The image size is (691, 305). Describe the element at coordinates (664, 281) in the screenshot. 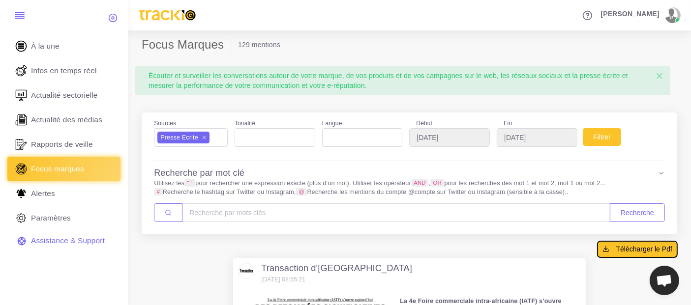

I see `div: Ouvrir le chat` at that location.